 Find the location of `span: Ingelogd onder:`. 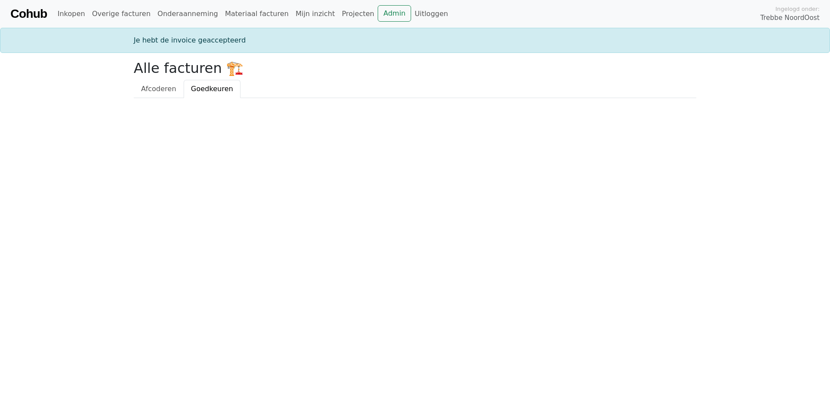

span: Ingelogd onder: is located at coordinates (797, 9).